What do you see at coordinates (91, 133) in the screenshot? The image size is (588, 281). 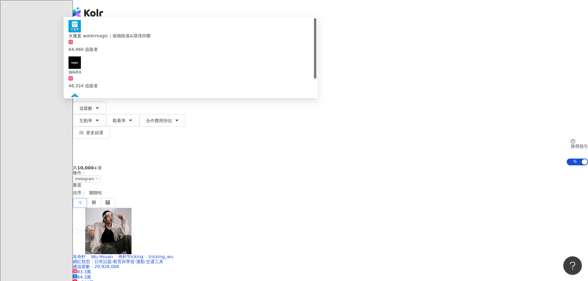 I see `button: 更多篩選` at bounding box center [91, 133].